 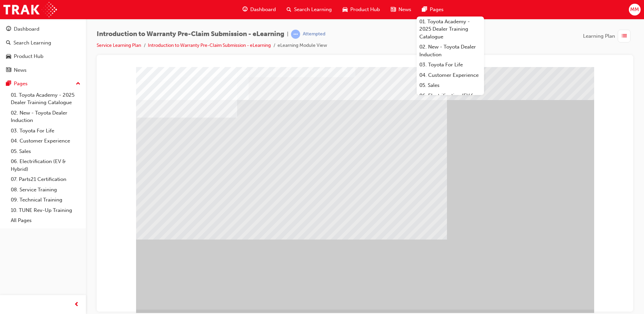 I want to click on span: list-icon, so click(x=624, y=36).